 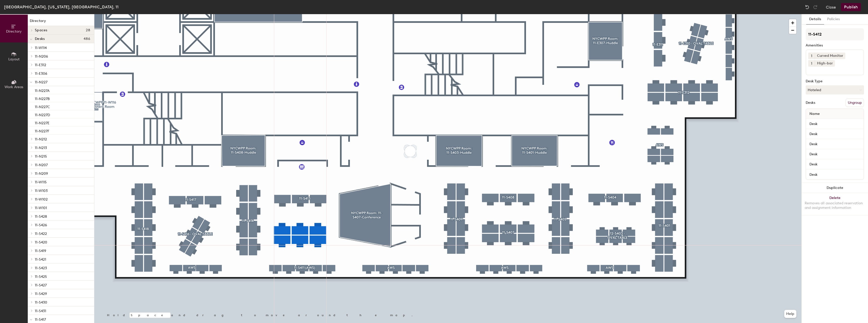 What do you see at coordinates (41, 216) in the screenshot?
I see `span: 11-S428` at bounding box center [41, 216].